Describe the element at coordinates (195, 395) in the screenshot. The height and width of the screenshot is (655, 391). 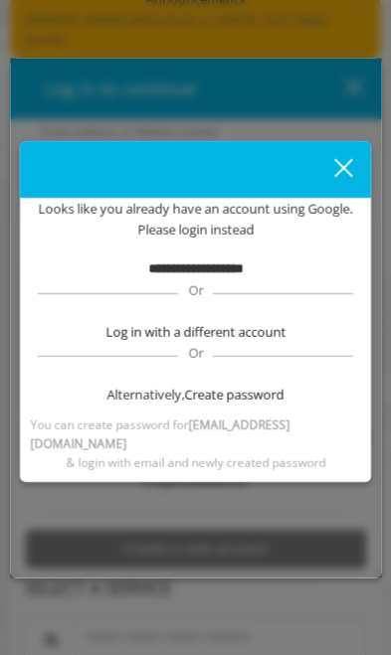
I see `div: Alternatively,` at that location.